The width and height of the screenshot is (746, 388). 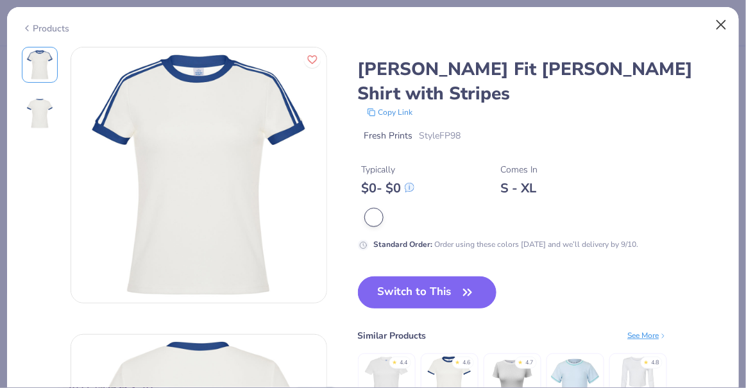 What do you see at coordinates (389, 135) in the screenshot?
I see `span: Fresh Prints` at bounding box center [389, 135].